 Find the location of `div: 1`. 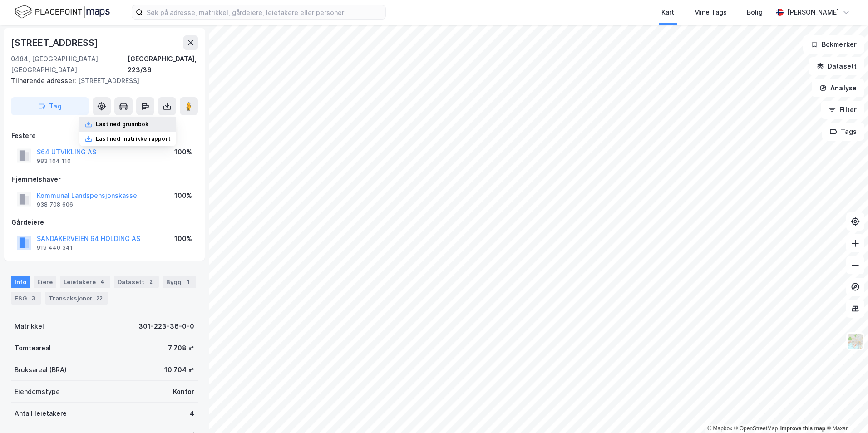

div: 1 is located at coordinates (188, 282).